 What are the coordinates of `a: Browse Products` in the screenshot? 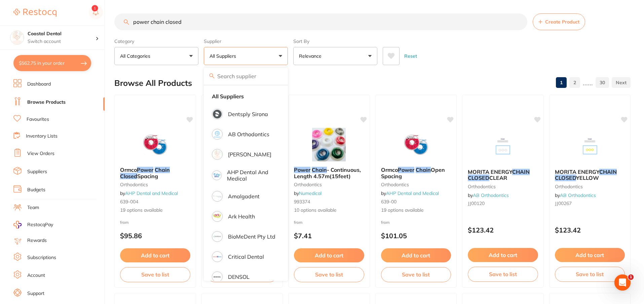 It's located at (47, 102).